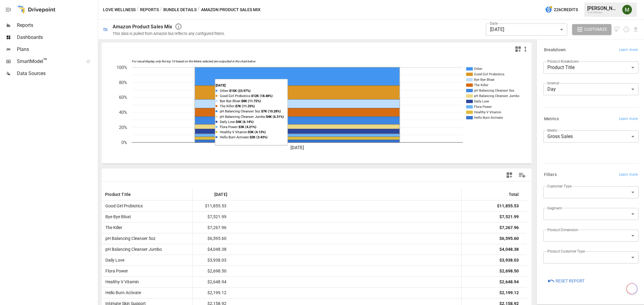  I want to click on div: $7,521.99, so click(509, 217).